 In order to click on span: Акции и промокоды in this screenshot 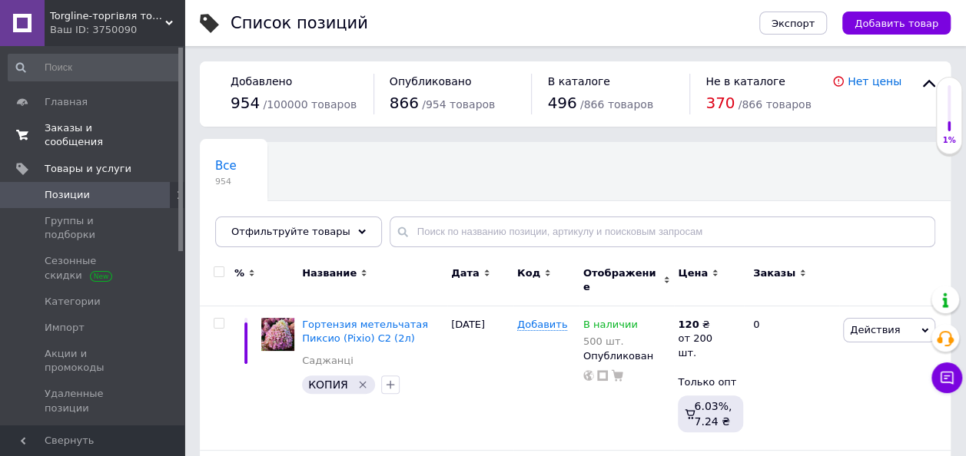, I will do `click(93, 361)`.